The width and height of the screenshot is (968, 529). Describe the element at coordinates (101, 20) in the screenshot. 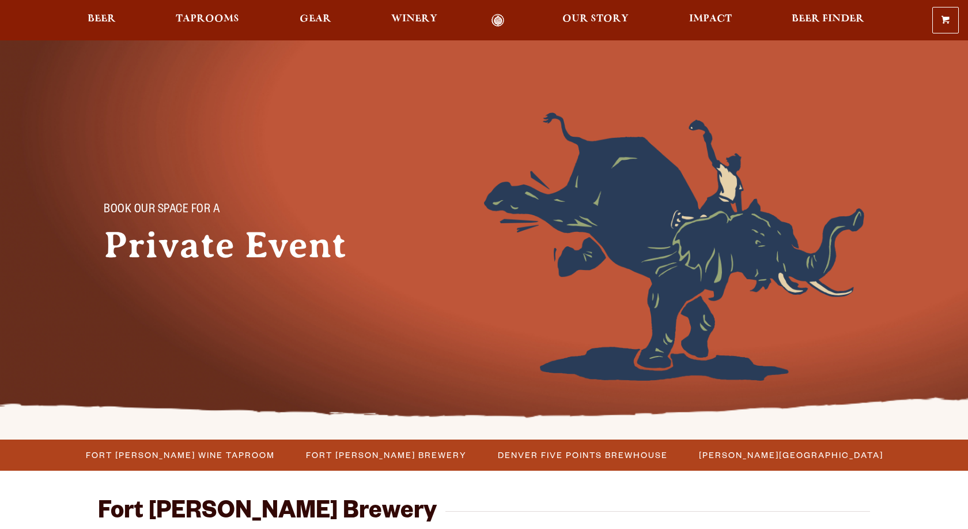

I see `a: Beer` at that location.